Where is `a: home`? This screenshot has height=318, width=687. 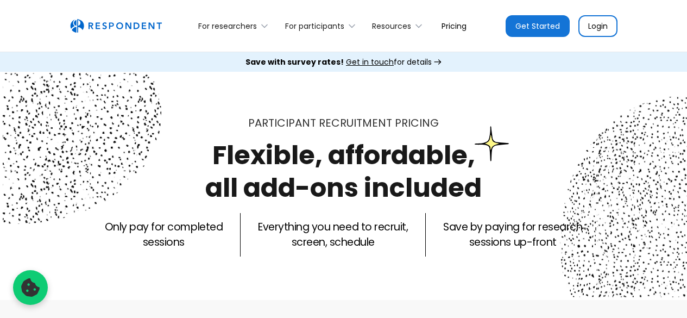 a: home is located at coordinates (116, 26).